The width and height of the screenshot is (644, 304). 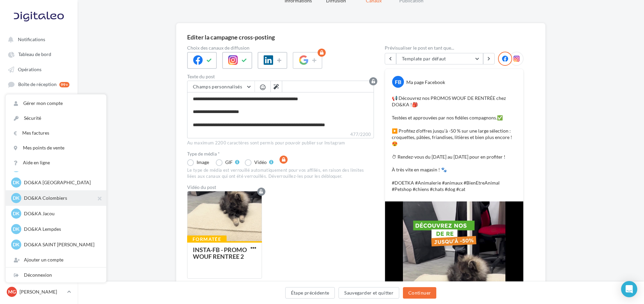 I want to click on a: Aide en ligne, so click(x=56, y=162).